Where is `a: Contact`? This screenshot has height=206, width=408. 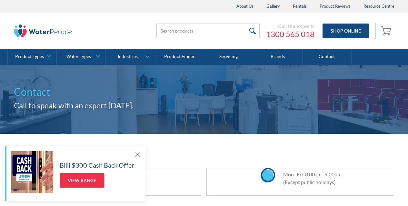
a: Contact is located at coordinates (327, 57).